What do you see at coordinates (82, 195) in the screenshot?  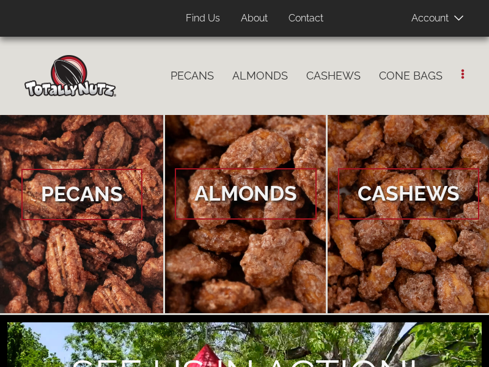 I see `span: Pecans` at bounding box center [82, 195].